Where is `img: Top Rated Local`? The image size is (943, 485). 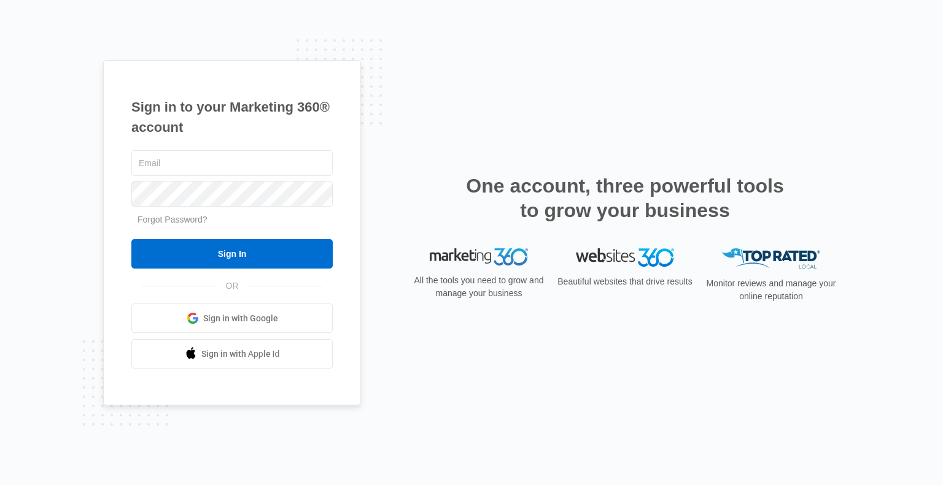 img: Top Rated Local is located at coordinates (771, 258).